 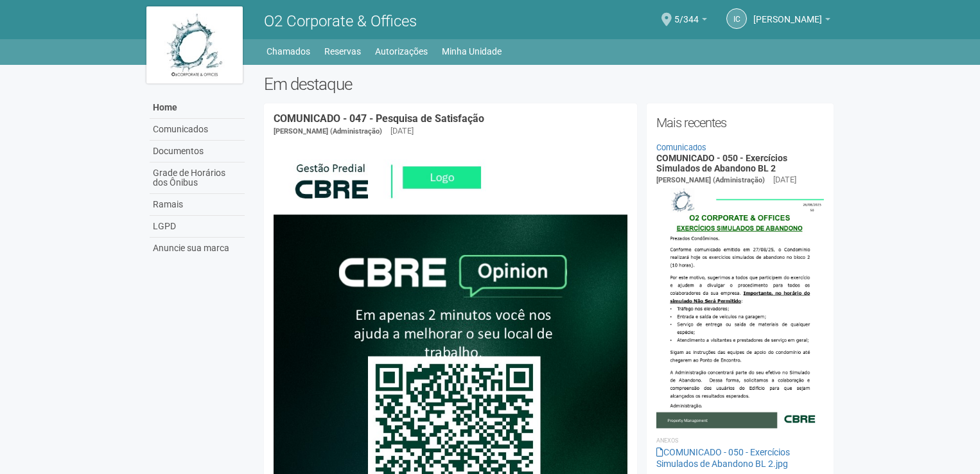 I want to click on span: O2 Corporate & Offices, so click(x=340, y=21).